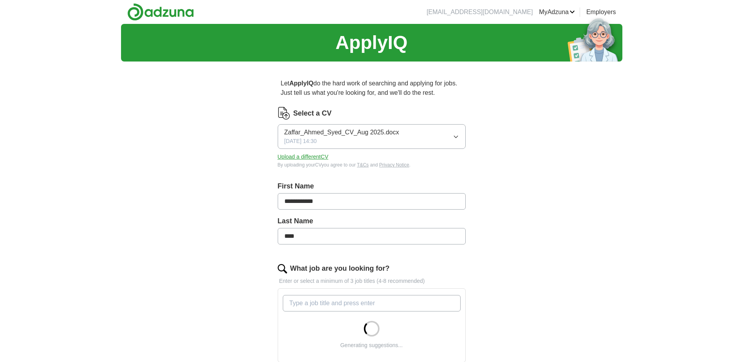 The height and width of the screenshot is (362, 743). Describe the element at coordinates (372, 88) in the screenshot. I see `p: Let do the hard work of searching and applying for jobs. Just tell us what you're looking for, an...` at that location.